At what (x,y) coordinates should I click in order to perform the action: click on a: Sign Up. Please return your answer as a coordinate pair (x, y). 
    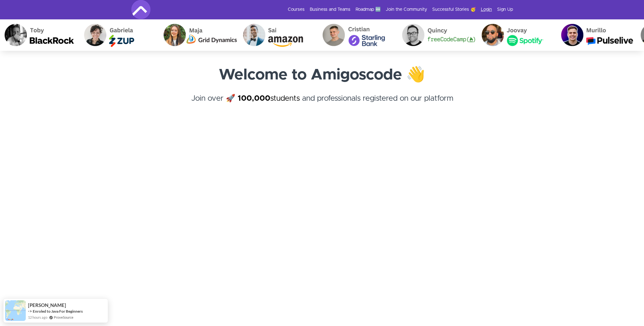
    Looking at the image, I should click on (505, 10).